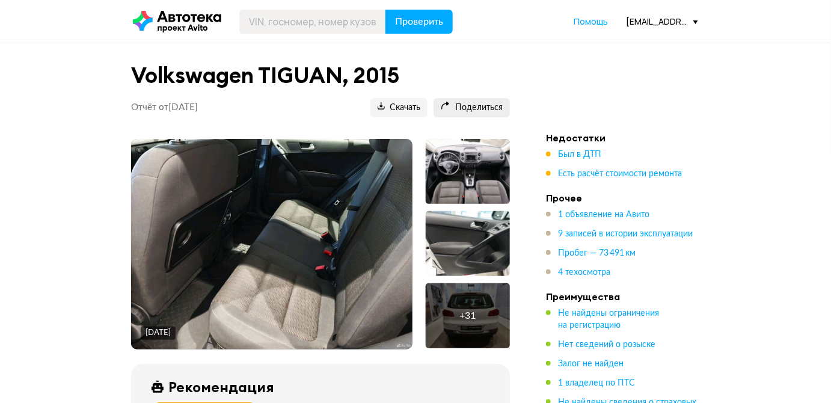  What do you see at coordinates (471, 108) in the screenshot?
I see `span: Поделиться` at bounding box center [471, 108].